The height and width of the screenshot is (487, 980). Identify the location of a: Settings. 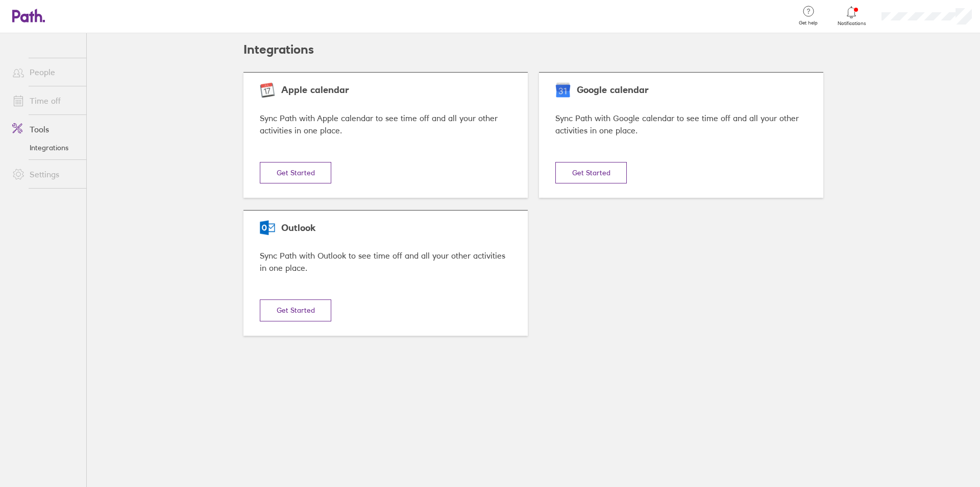
(45, 174).